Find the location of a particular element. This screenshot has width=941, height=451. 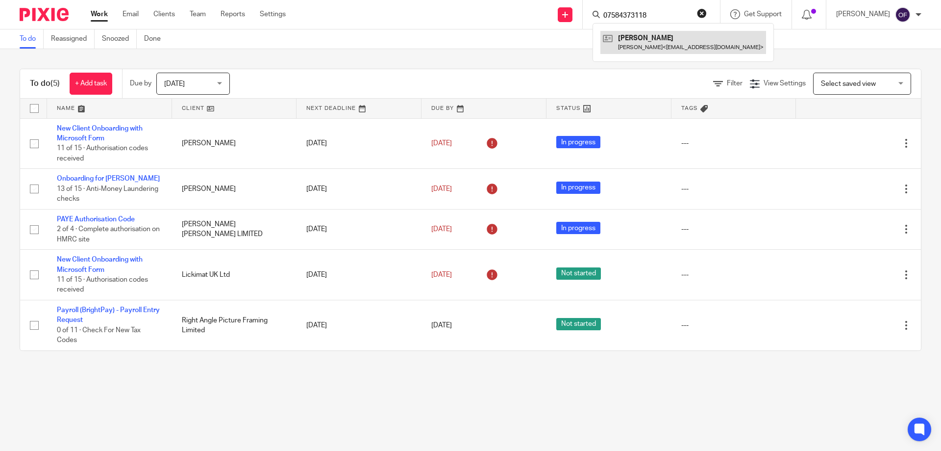

a: Reports is located at coordinates (233, 14).